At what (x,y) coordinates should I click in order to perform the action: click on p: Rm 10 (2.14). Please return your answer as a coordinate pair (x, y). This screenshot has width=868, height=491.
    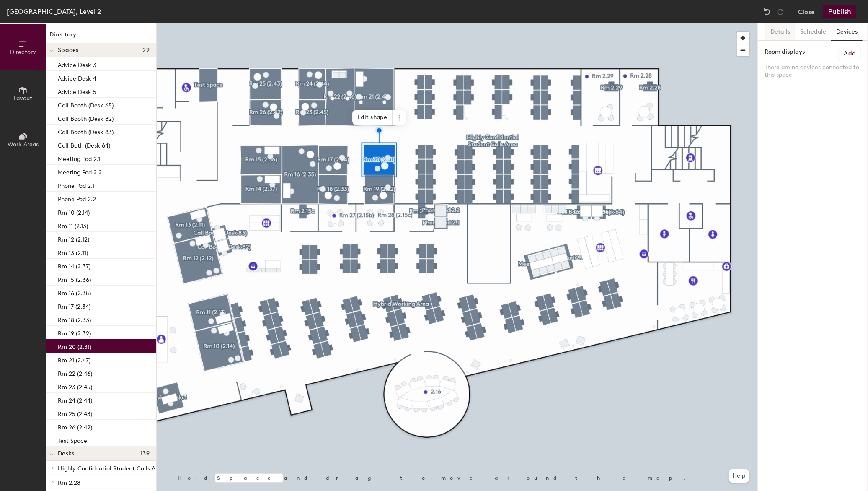
    Looking at the image, I should click on (74, 211).